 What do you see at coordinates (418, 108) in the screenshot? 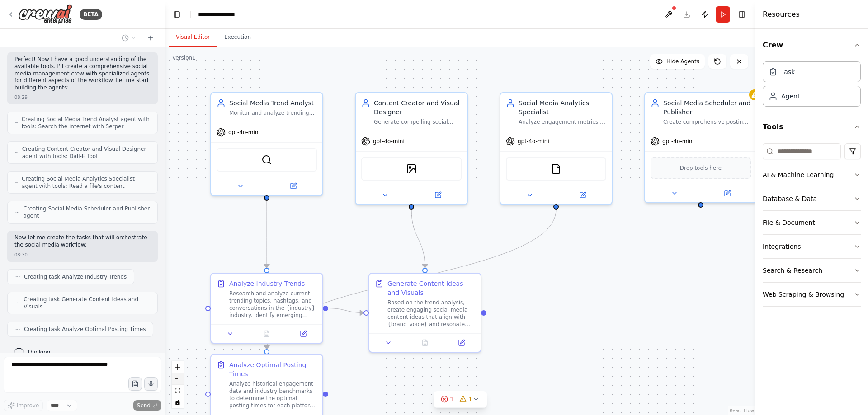
I see `div: Content Creator and Visual Designer` at bounding box center [418, 108].